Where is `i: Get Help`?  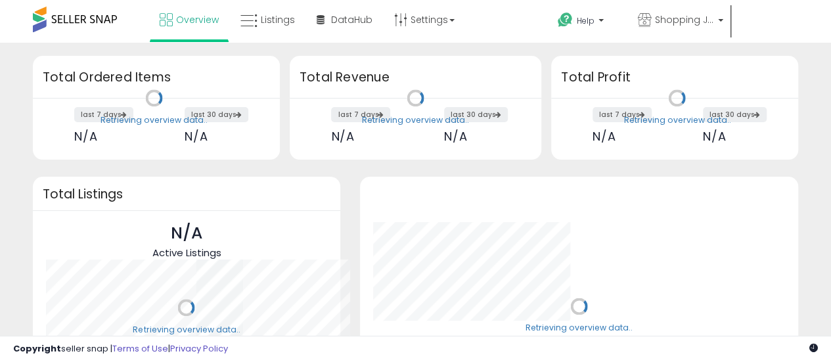 i: Get Help is located at coordinates (565, 20).